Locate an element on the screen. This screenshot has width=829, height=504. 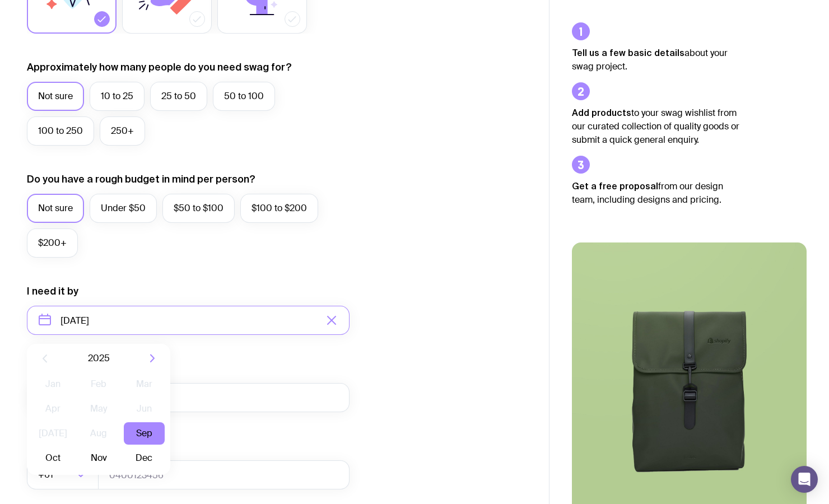
strong: Get a free proposal is located at coordinates (615, 186).